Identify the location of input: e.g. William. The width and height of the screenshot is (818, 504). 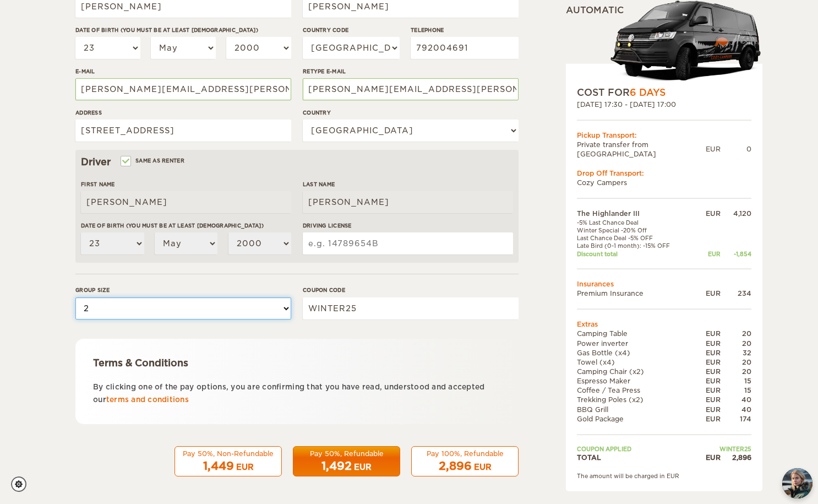
(186, 202).